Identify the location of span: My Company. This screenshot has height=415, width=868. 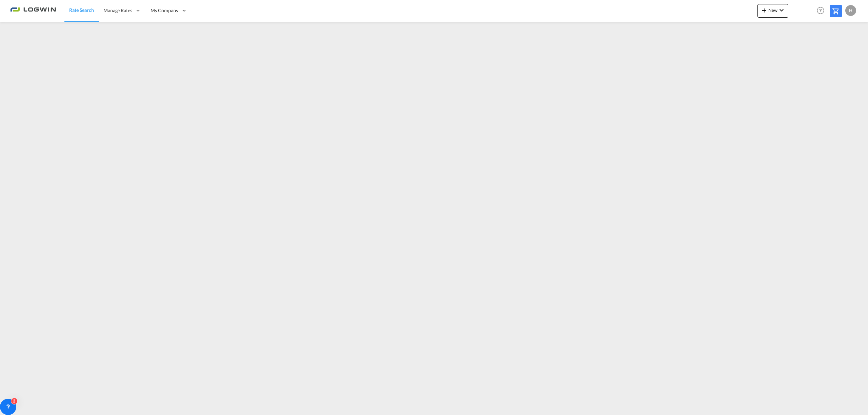
(164, 11).